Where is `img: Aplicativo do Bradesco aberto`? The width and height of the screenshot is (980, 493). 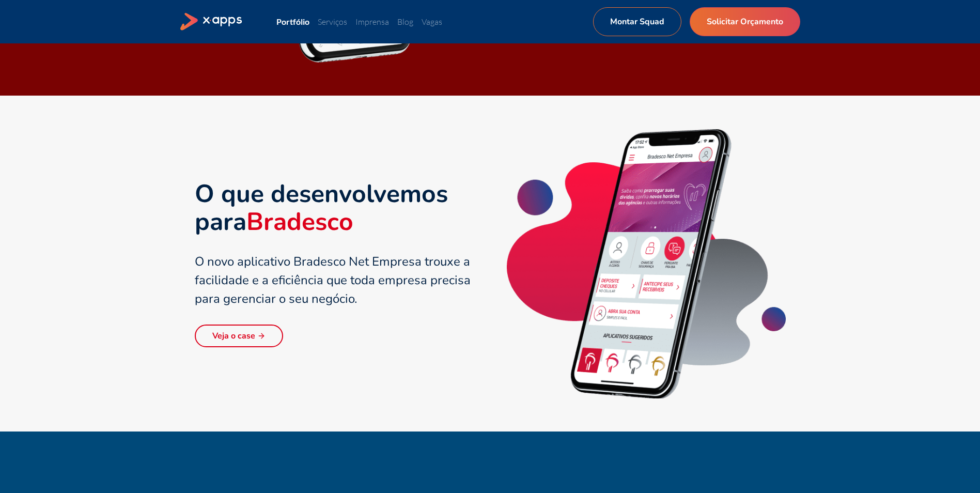 img: Aplicativo do Bradesco aberto is located at coordinates (646, 264).